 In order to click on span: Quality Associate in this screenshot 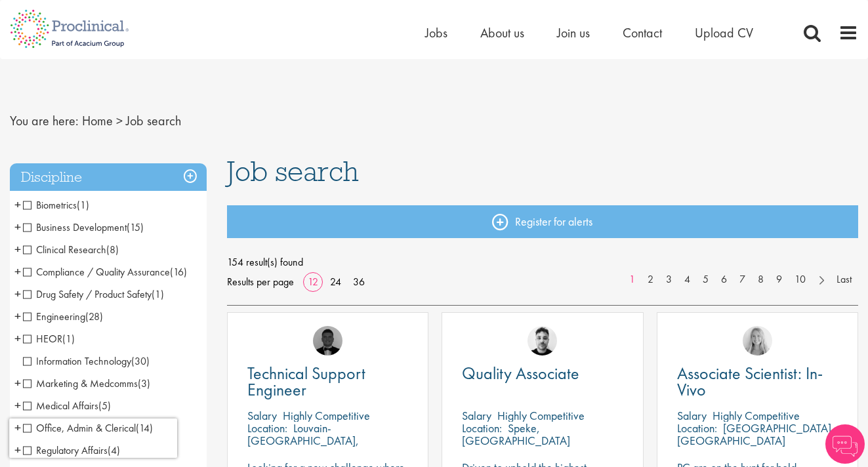, I will do `click(520, 373)`.